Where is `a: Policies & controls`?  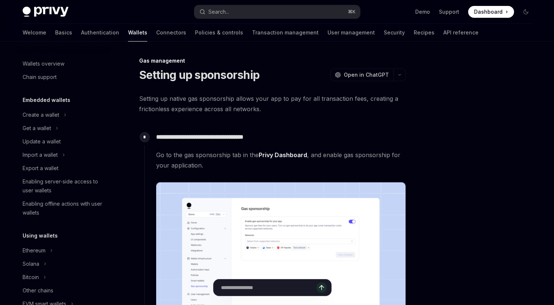 a: Policies & controls is located at coordinates (219, 33).